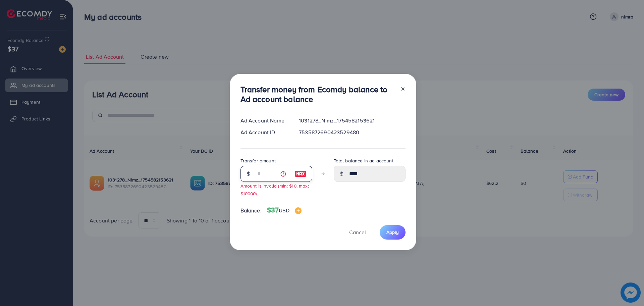  I want to click on h3: Transfer money from Ecomdy balance to Ad account balance, so click(317, 94).